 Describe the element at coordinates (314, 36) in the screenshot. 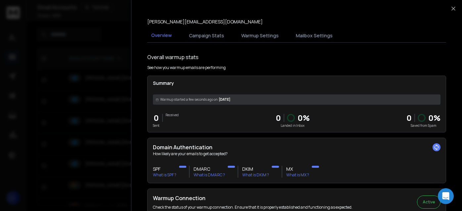

I see `button: Mailbox Settings` at that location.